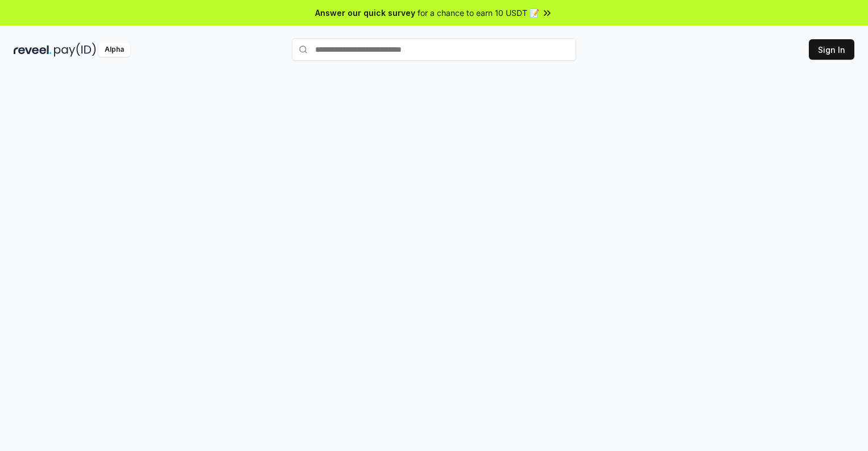 The height and width of the screenshot is (451, 868). Describe the element at coordinates (75, 49) in the screenshot. I see `img: pay_id` at that location.